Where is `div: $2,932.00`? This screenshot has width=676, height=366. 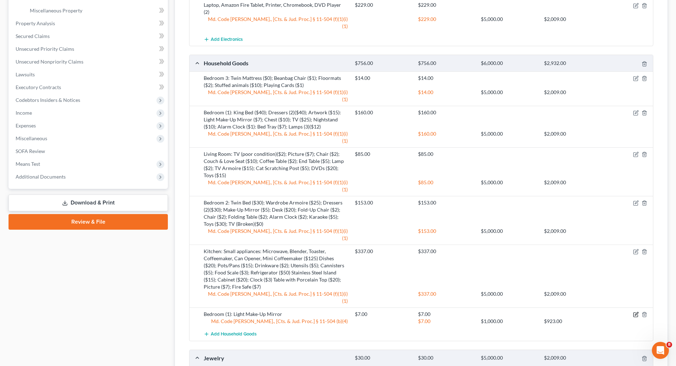
div: $2,932.00 is located at coordinates (572, 63).